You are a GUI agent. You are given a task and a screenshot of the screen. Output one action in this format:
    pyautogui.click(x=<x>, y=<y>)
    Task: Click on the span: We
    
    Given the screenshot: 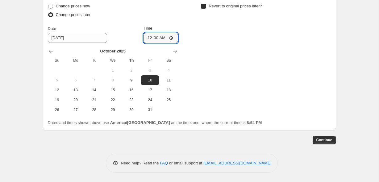 What is the action you would take?
    pyautogui.click(x=113, y=60)
    